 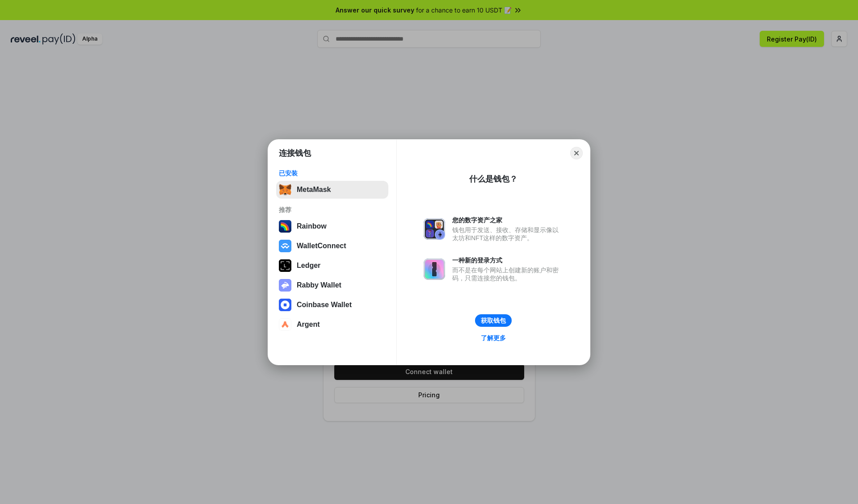 What do you see at coordinates (494, 321) in the screenshot?
I see `button: 获取钱包` at bounding box center [494, 321].